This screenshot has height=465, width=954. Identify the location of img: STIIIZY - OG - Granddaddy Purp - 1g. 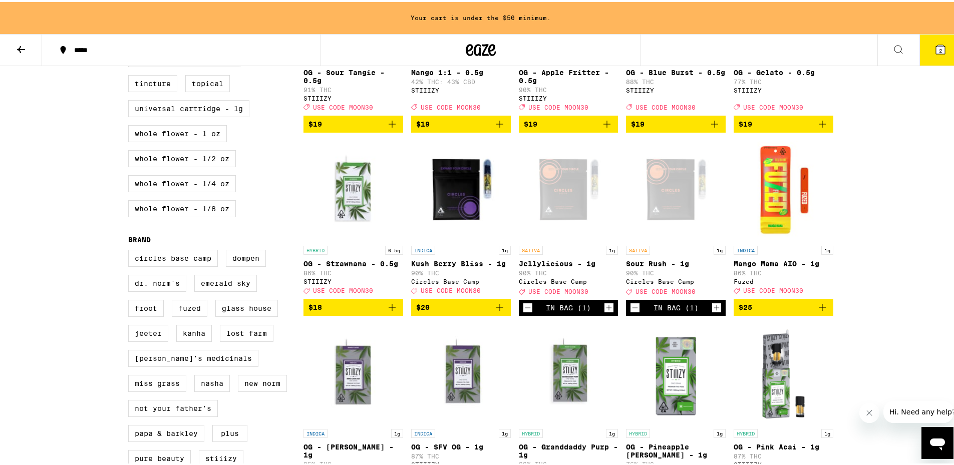
(569, 372).